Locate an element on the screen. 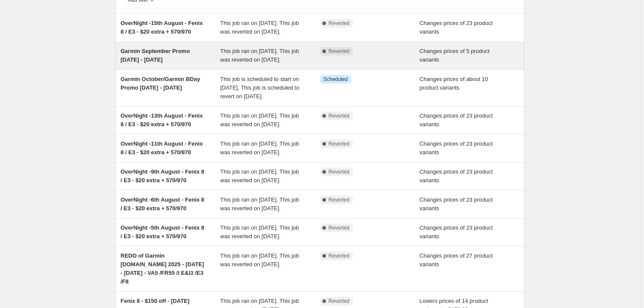 This screenshot has height=308, width=644. span: Changes prices of about 10 product variants is located at coordinates (453, 83).